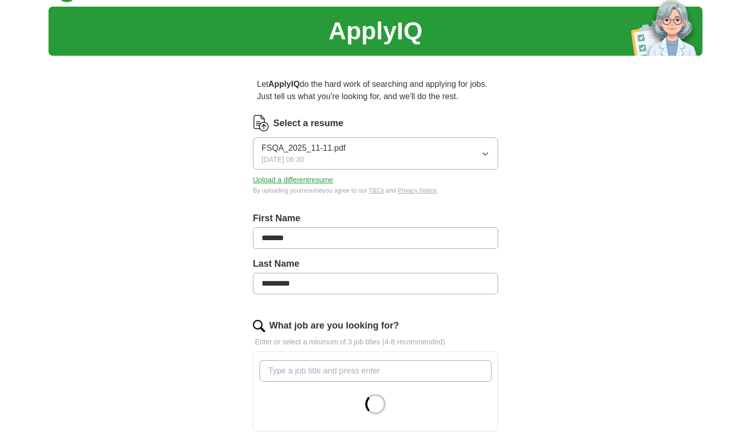 The height and width of the screenshot is (443, 751). What do you see at coordinates (259, 326) in the screenshot?
I see `img: search.png` at bounding box center [259, 326].